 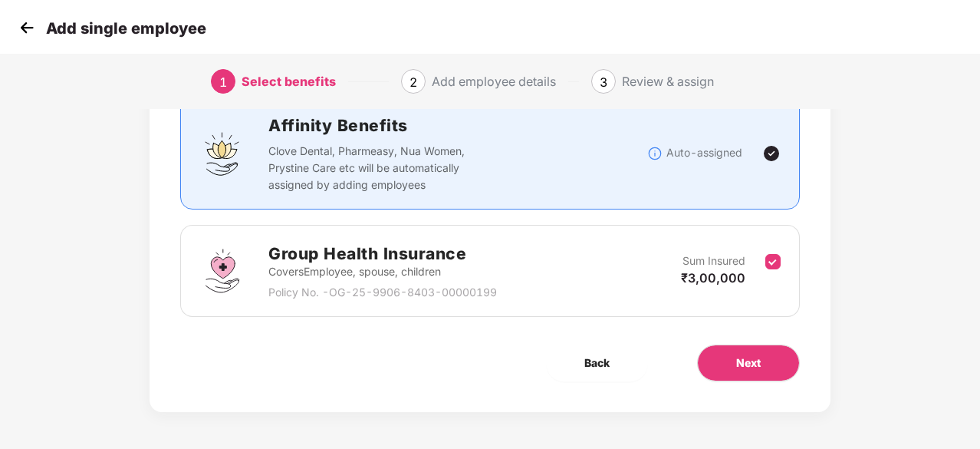 I want to click on img: svg+xml;base64,PHN2ZyBpZD0iVGljay0yNHgyNCIgeG1sbnM9Imh0dHA6Ly93d3cudzMub3JnLzIwMDAvc3ZnIiB3aWR0aD..., so click(x=771, y=153).